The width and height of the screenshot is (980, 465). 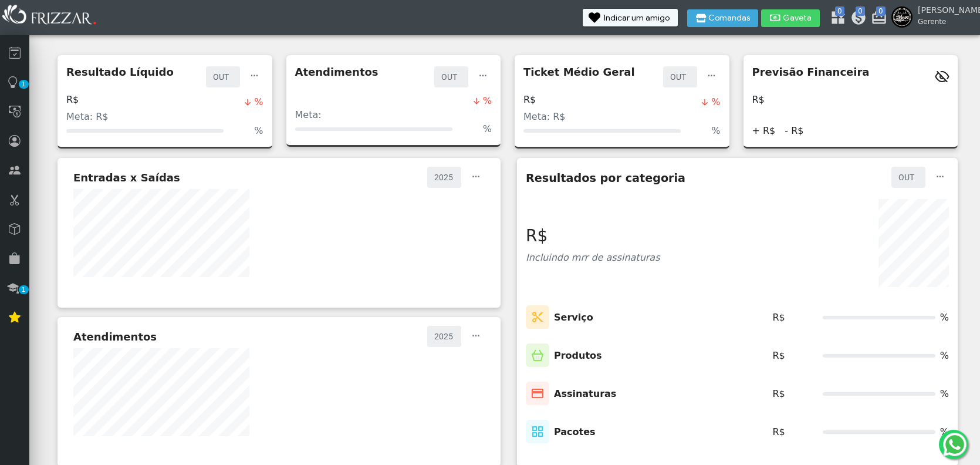 What do you see at coordinates (722, 18) in the screenshot?
I see `button: Comandas` at bounding box center [722, 18].